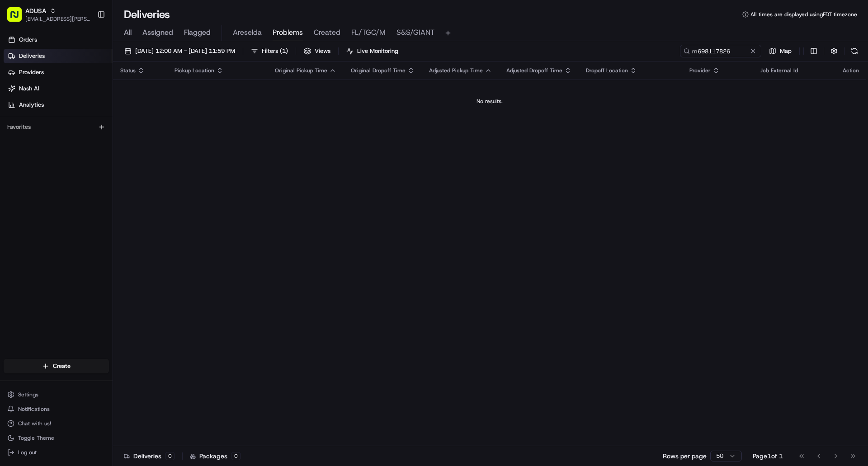 The image size is (868, 466). Describe the element at coordinates (127, 32) in the screenshot. I see `span: All` at that location.